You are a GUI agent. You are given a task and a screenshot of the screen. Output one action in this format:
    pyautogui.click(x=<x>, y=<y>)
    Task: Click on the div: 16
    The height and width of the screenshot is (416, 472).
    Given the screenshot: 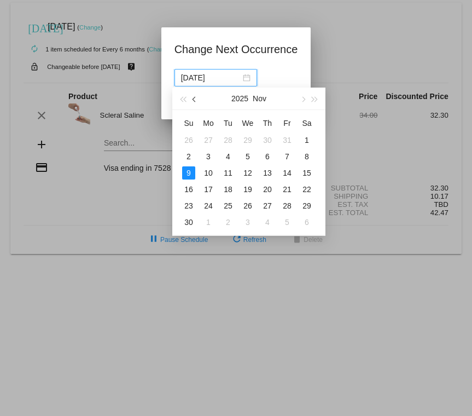 What is the action you would take?
    pyautogui.click(x=189, y=189)
    